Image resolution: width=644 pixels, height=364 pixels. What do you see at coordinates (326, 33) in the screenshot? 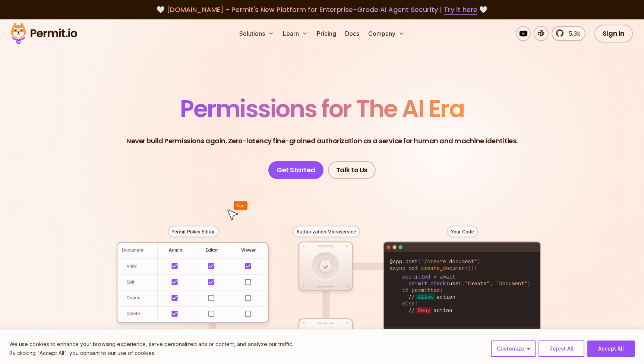
I see `a: Pricing` at bounding box center [326, 33].